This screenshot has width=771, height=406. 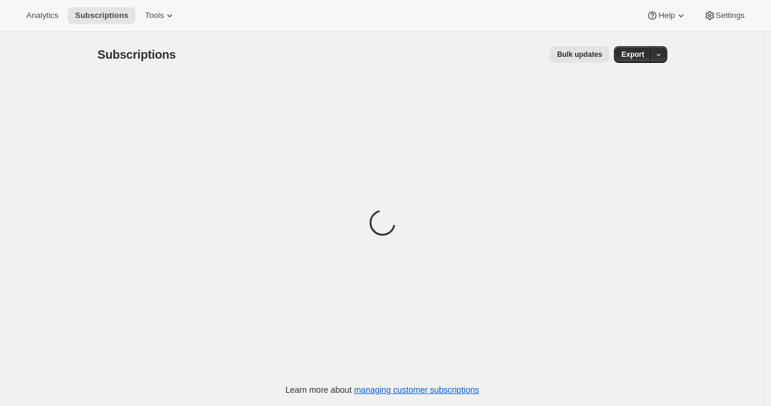 I want to click on a: managing customer subscriptions, so click(x=416, y=390).